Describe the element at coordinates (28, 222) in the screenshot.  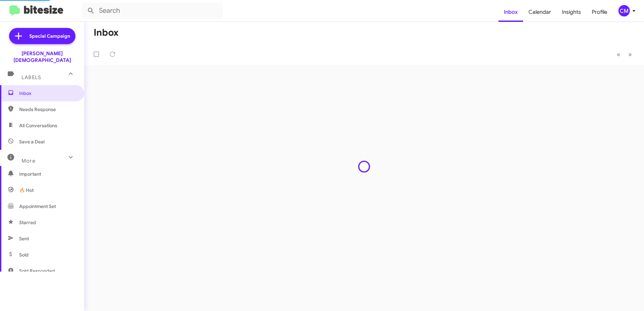
I see `span: Starred` at that location.